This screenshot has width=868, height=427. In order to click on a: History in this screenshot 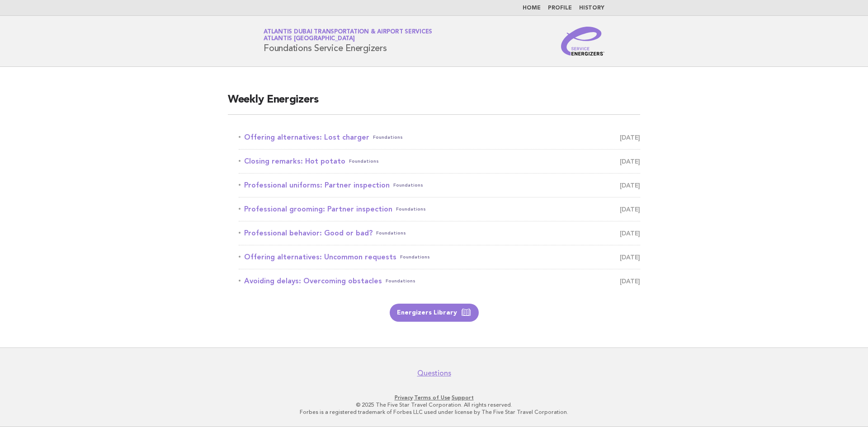, I will do `click(592, 8)`.